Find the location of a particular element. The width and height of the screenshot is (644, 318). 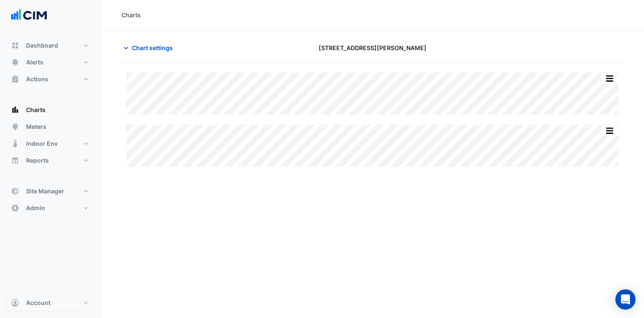

app-icon: Charts is located at coordinates (15, 110).